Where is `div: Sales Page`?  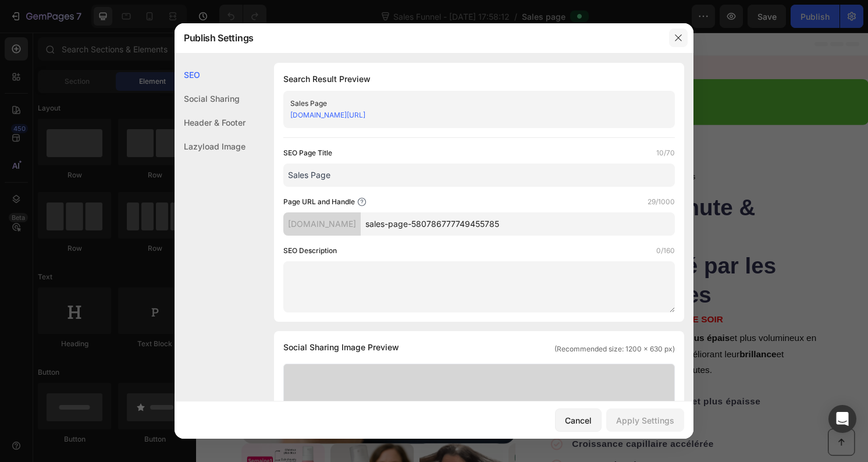 div: Sales Page is located at coordinates (470, 103).